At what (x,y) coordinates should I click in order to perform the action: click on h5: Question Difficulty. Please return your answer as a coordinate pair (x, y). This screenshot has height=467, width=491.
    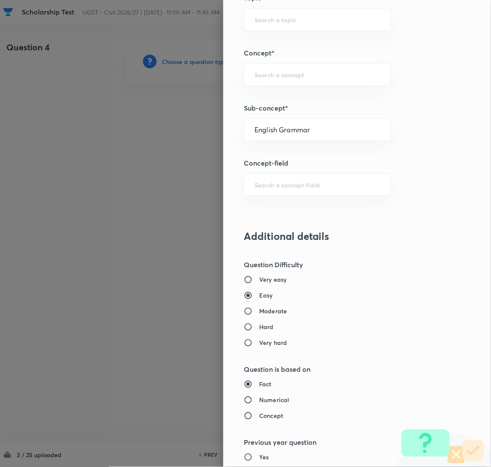
    Looking at the image, I should click on (343, 265).